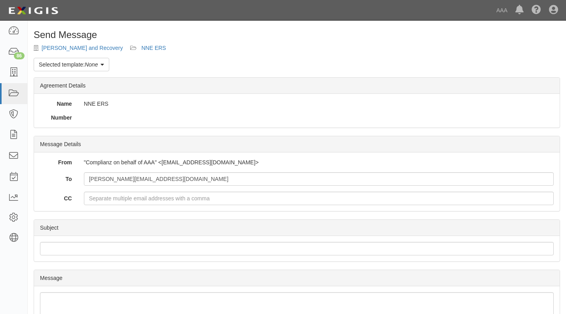 This screenshot has width=566, height=314. What do you see at coordinates (153, 48) in the screenshot?
I see `a: NNE ERS` at bounding box center [153, 48].